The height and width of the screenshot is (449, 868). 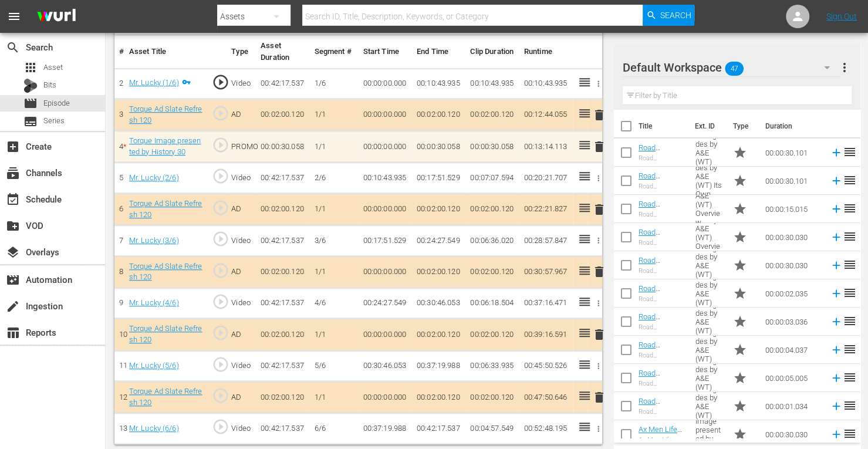 I want to click on td: 00:24:27.549, so click(x=385, y=303).